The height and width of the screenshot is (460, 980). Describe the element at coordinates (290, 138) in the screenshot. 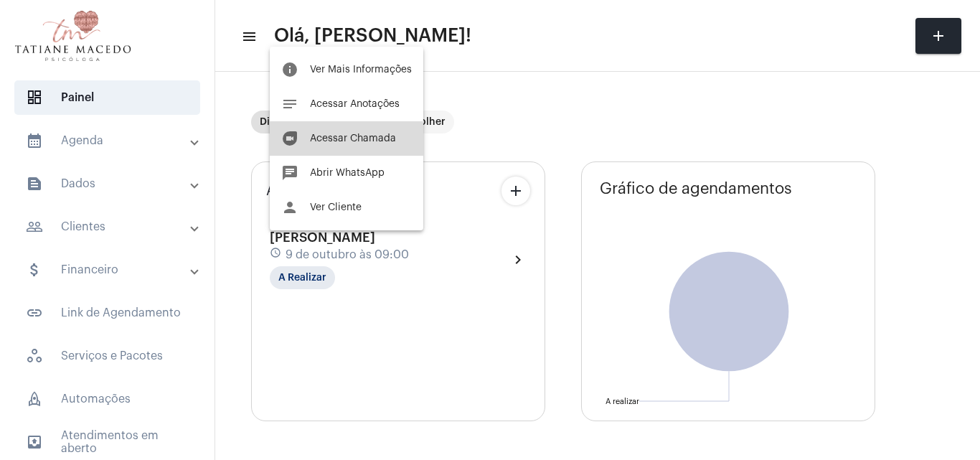

I see `mat-icon: duo` at that location.